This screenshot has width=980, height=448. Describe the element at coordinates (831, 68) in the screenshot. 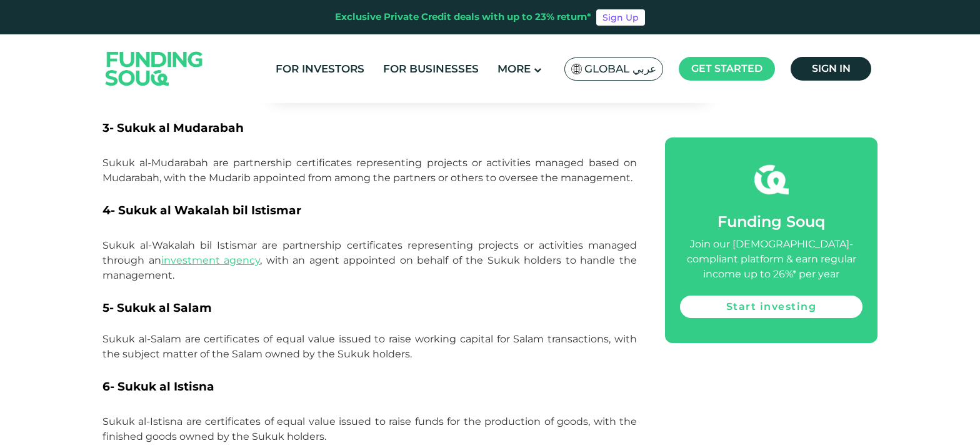

I see `span: Sign in` at that location.